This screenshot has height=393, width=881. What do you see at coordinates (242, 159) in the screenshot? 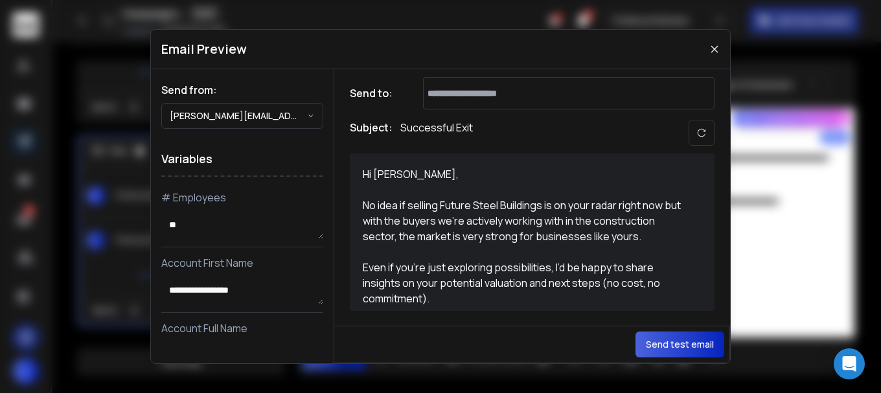
I see `h1: Variables` at bounding box center [242, 159].